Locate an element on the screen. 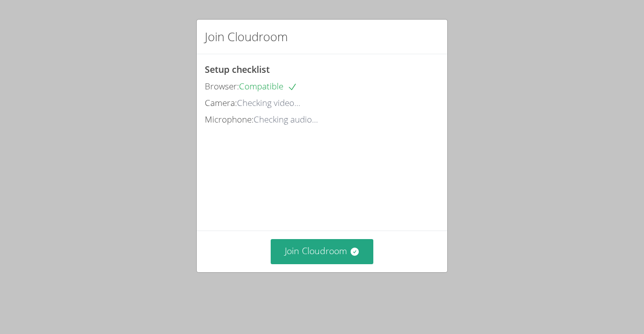  h2: Join Cloudroom is located at coordinates (246, 37).